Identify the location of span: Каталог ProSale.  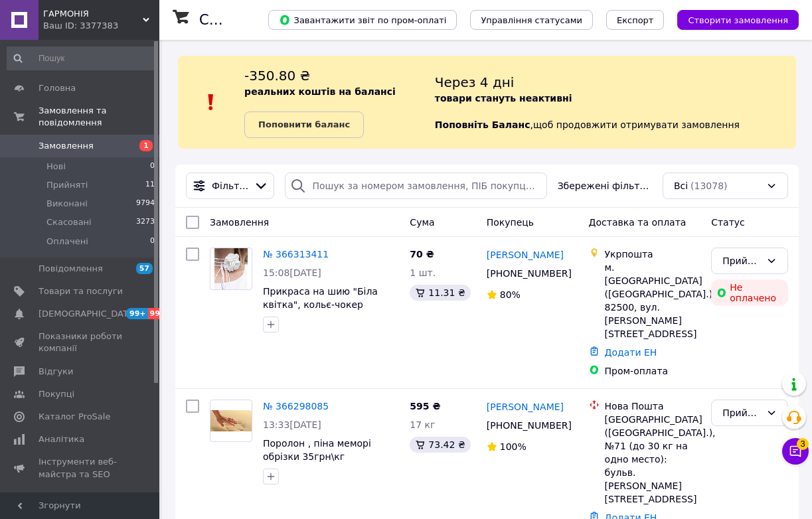
(74, 417).